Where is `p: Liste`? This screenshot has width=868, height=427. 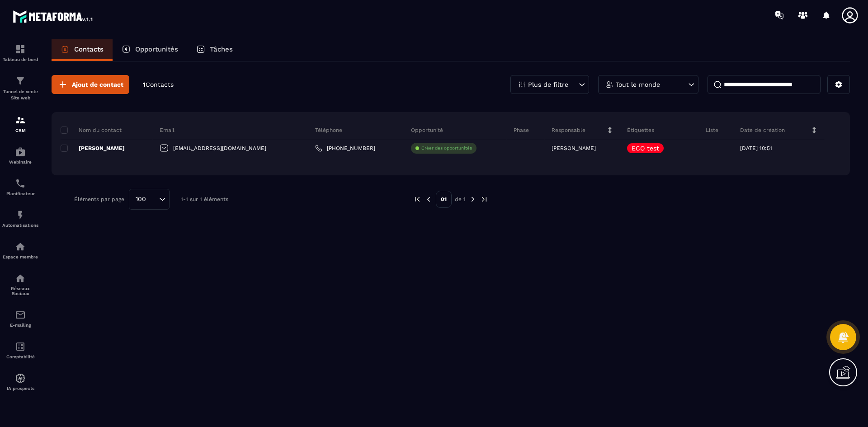
p: Liste is located at coordinates (712, 130).